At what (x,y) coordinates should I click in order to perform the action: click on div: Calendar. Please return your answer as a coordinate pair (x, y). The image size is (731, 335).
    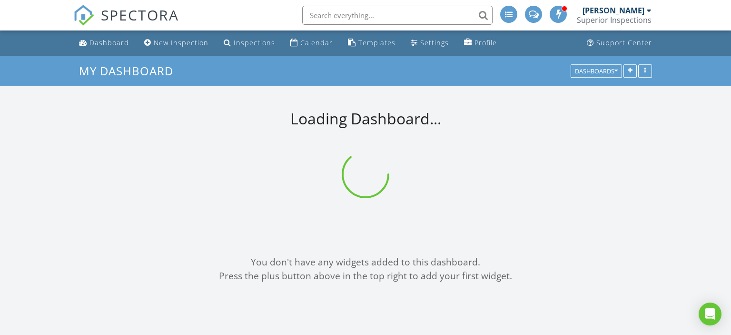
    Looking at the image, I should click on (317, 42).